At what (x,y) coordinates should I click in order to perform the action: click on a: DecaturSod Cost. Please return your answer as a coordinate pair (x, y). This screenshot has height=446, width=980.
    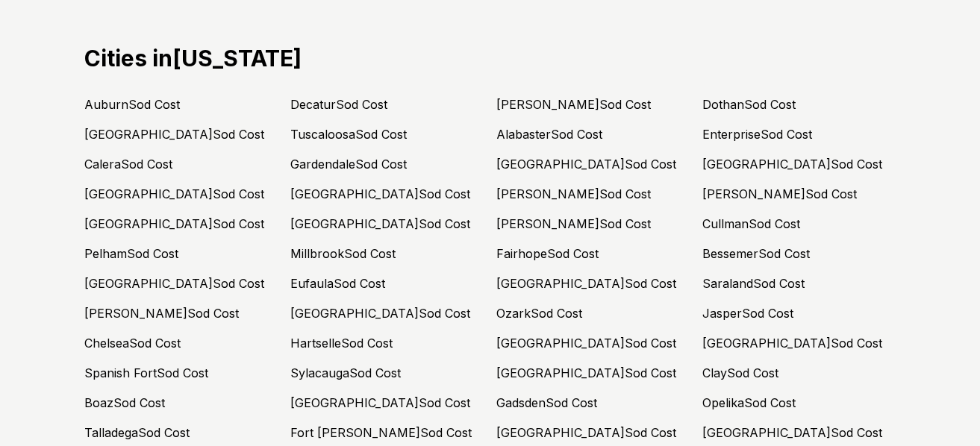
    Looking at the image, I should click on (339, 104).